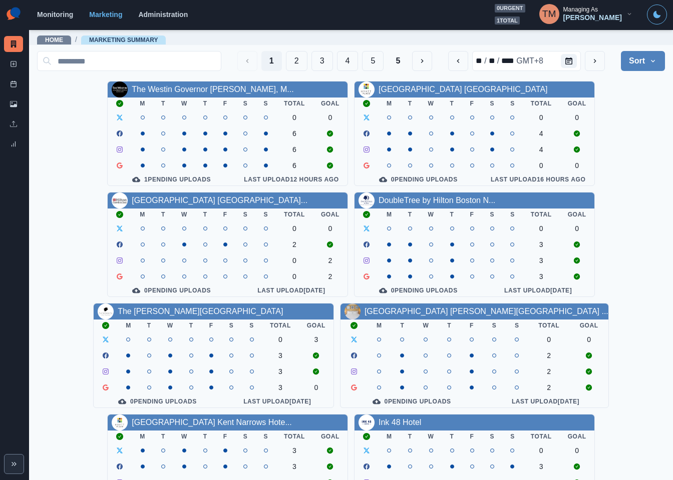 Image resolution: width=673 pixels, height=480 pixels. What do you see at coordinates (643, 61) in the screenshot?
I see `button: Sort` at bounding box center [643, 61].